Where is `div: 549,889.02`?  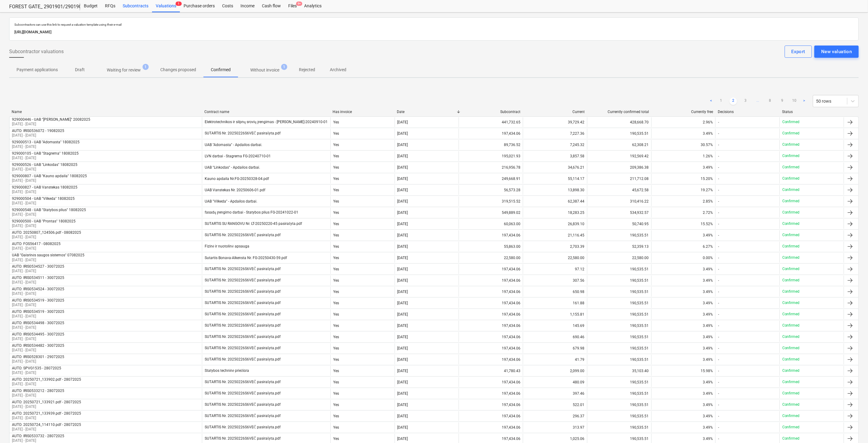 div: 549,889.02 is located at coordinates (491, 212).